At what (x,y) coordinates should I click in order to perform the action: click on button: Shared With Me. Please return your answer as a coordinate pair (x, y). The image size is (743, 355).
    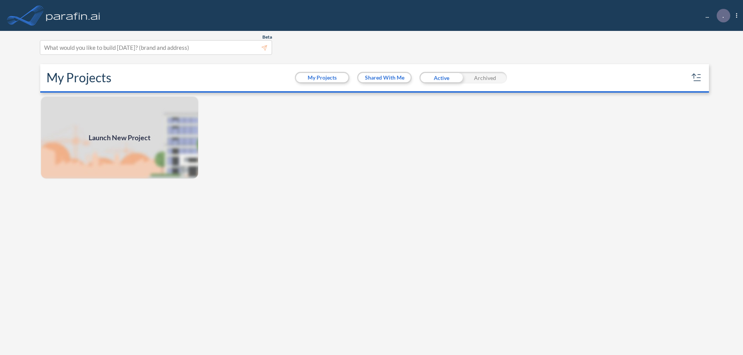
    Looking at the image, I should click on (384, 78).